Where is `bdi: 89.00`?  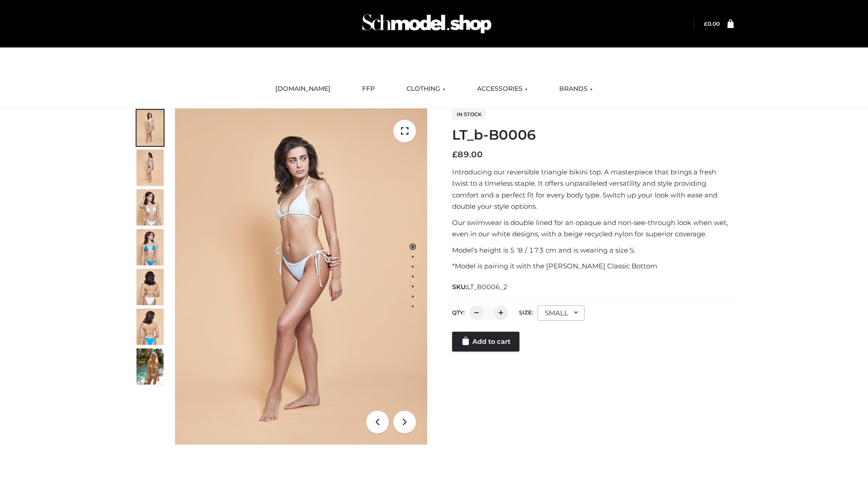 bdi: 89.00 is located at coordinates (467, 155).